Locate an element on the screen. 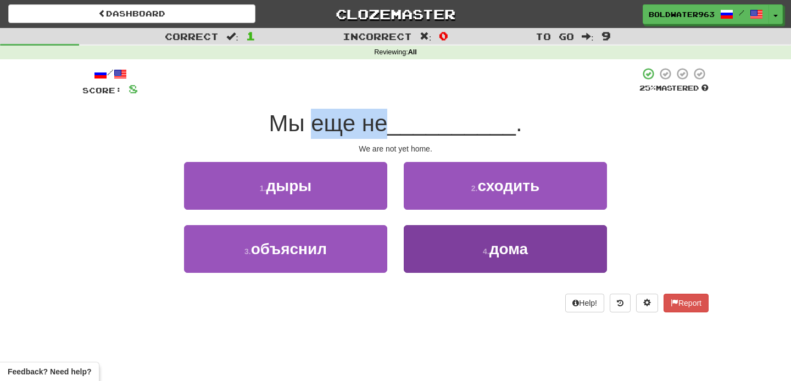 This screenshot has height=381, width=791. span: Мы еще не is located at coordinates (328, 123).